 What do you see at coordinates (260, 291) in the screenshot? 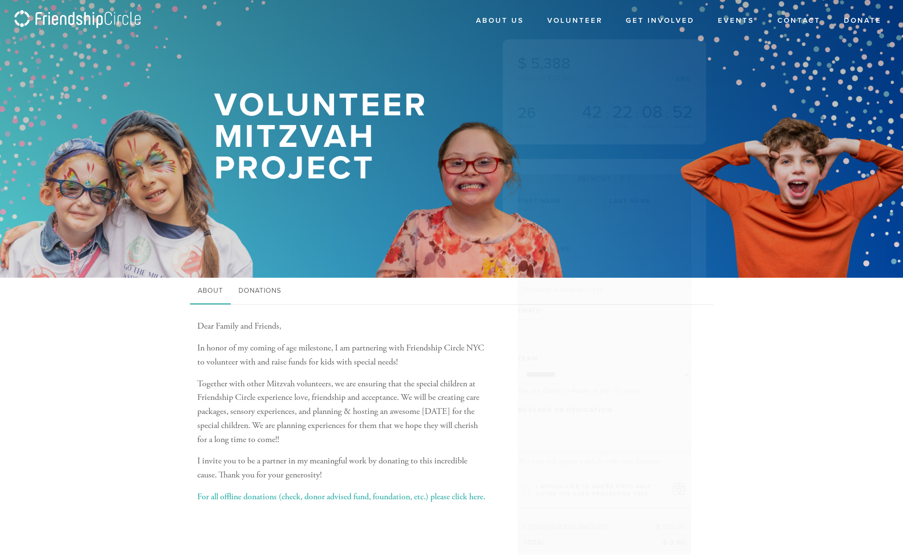
I see `a: Donations` at bounding box center [260, 291].